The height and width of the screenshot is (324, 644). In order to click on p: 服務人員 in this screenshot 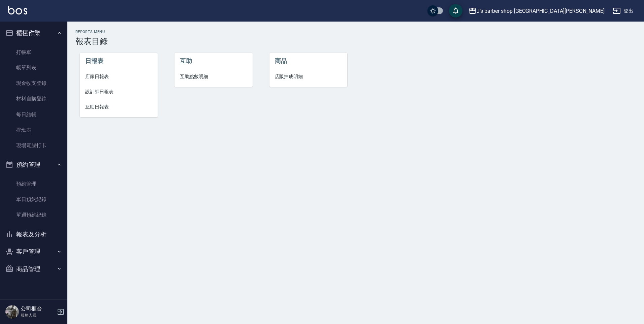, I will do `click(38, 315)`.